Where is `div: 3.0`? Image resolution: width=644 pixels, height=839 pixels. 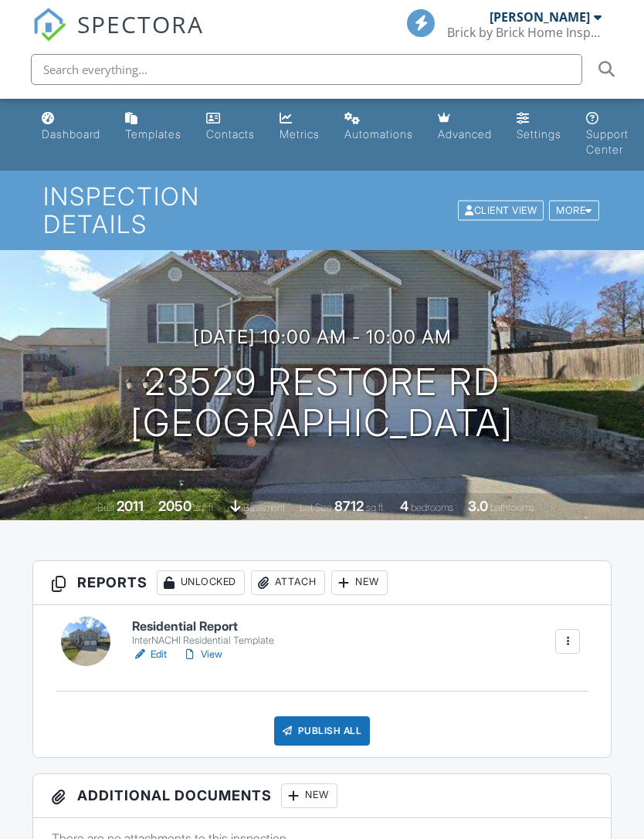 div: 3.0 is located at coordinates (478, 506).